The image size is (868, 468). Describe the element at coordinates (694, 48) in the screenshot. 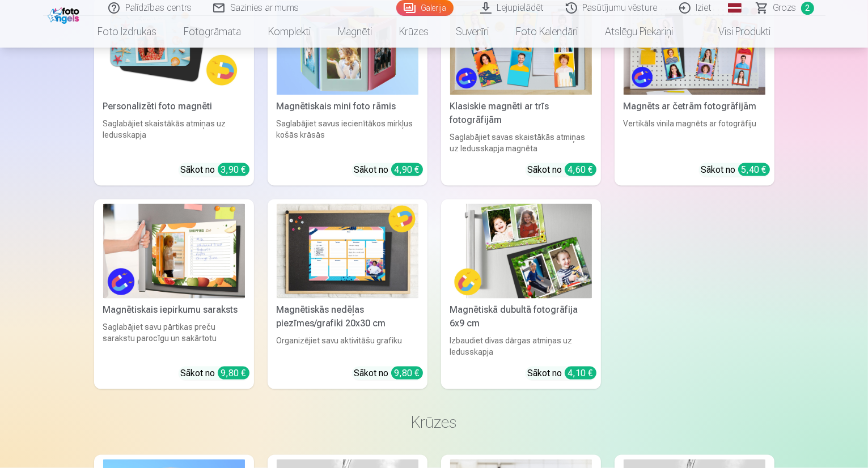

I see `img: Magnēts ar četrām fotogrāfijām` at that location.